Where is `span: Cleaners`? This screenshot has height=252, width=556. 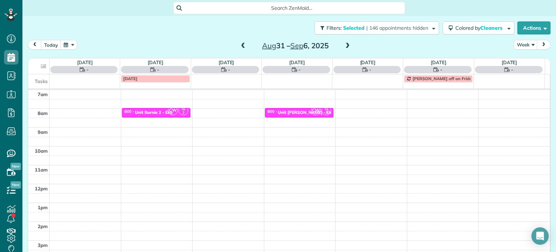
span: Cleaners is located at coordinates (492, 28).